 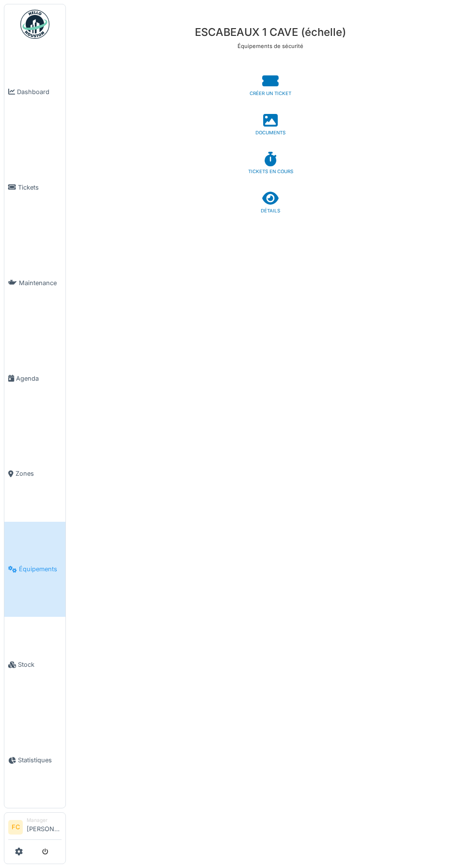 I want to click on a: Équipements, so click(x=35, y=569).